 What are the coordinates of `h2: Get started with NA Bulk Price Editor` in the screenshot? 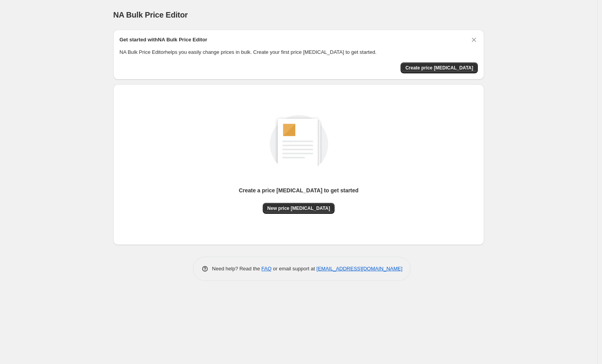 It's located at (163, 40).